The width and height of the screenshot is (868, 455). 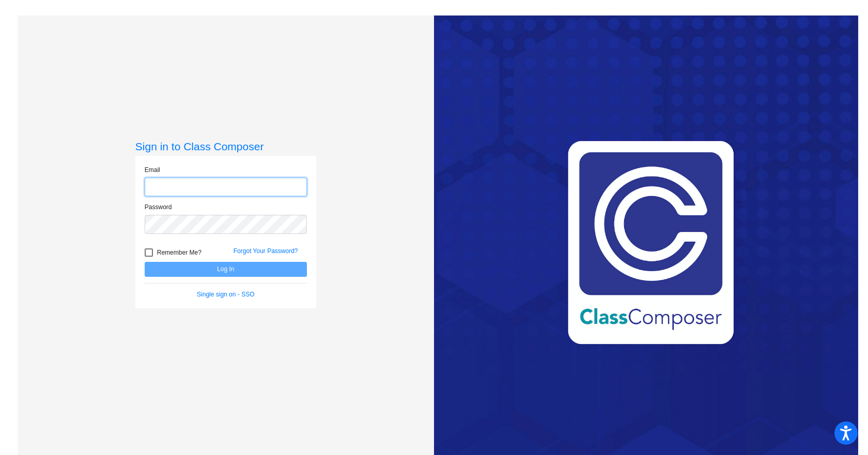 I want to click on label: Password, so click(x=158, y=207).